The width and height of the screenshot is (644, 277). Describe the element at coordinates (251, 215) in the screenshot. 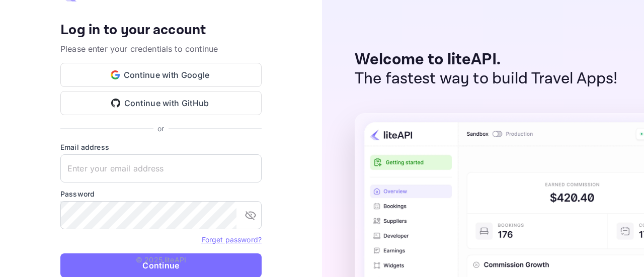

I see `button: toggle password visibility` at that location.